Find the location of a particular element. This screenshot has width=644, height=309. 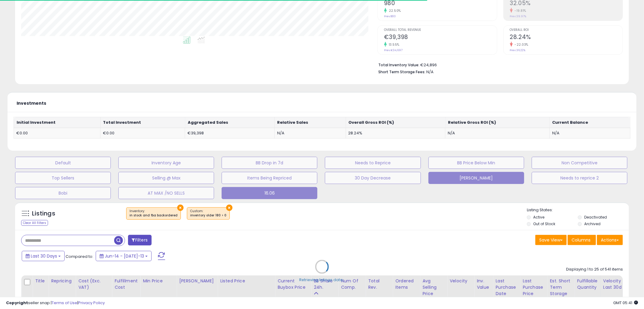

h5: Investments is located at coordinates (32, 103).